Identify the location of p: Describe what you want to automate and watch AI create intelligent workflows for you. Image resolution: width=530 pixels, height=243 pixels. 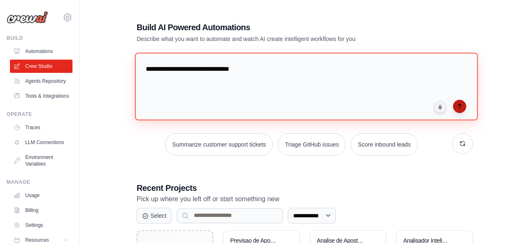
(276, 39).